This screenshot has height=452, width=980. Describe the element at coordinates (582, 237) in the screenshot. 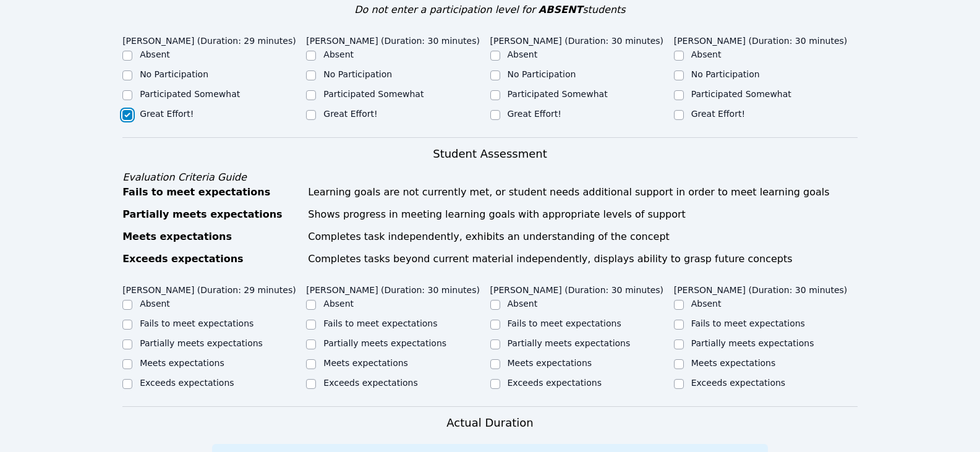

I see `div: Completes task independently, exhibits an understanding of the concept` at that location.